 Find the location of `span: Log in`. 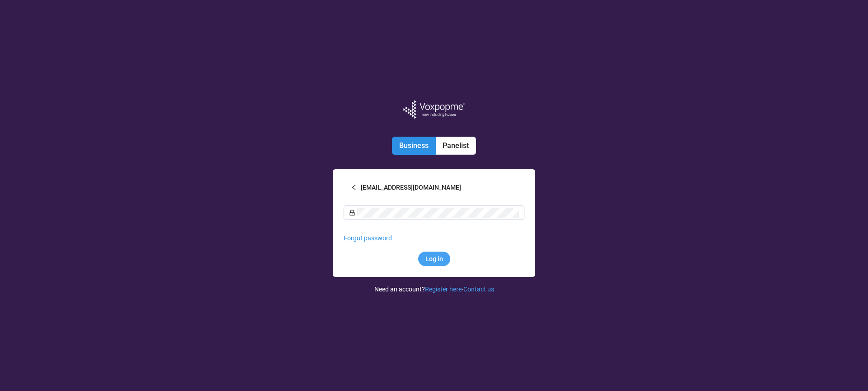

span: Log in is located at coordinates (434, 259).